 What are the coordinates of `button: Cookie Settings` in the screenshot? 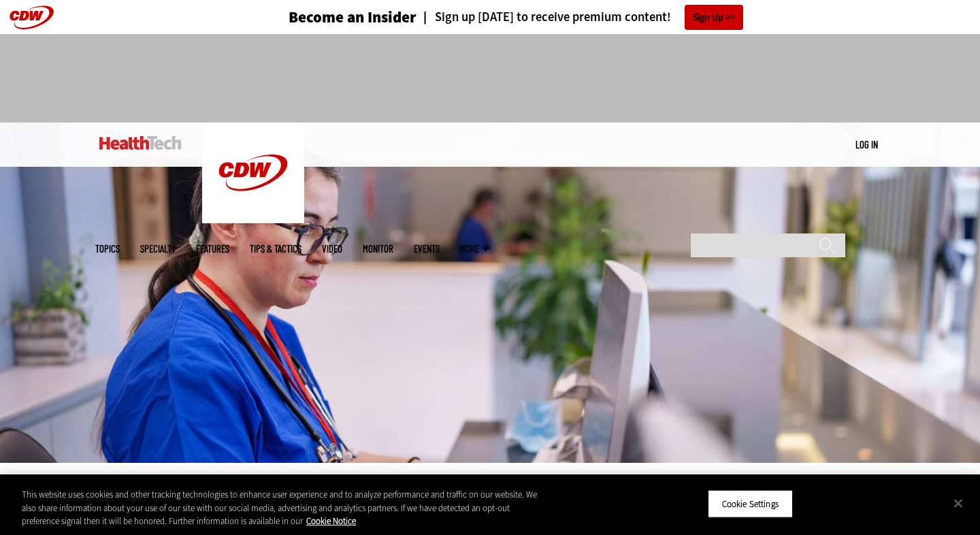 It's located at (750, 504).